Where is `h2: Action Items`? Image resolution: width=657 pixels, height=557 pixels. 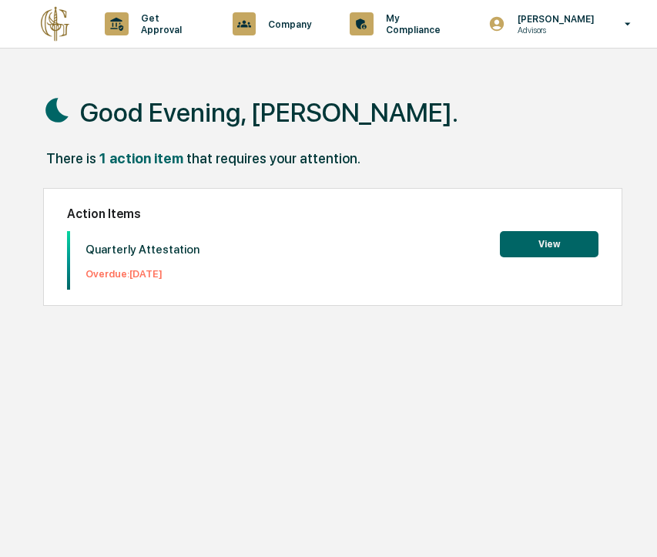
h2: Action Items is located at coordinates (333, 213).